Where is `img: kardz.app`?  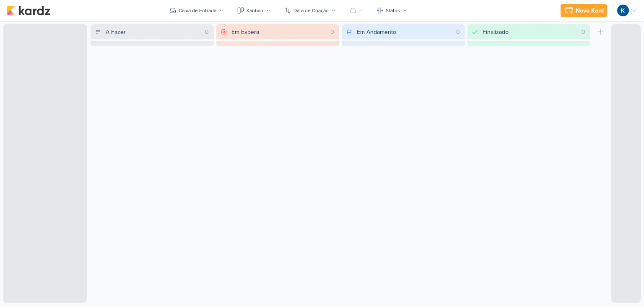
img: kardz.app is located at coordinates (28, 11).